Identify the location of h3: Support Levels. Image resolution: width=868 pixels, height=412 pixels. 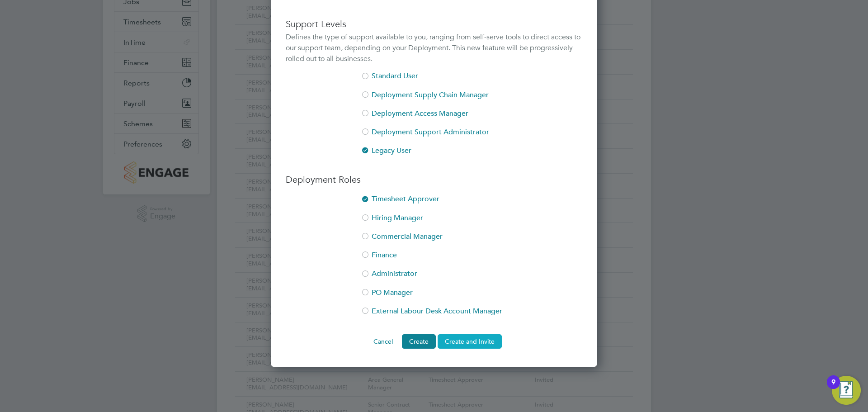
(434, 24).